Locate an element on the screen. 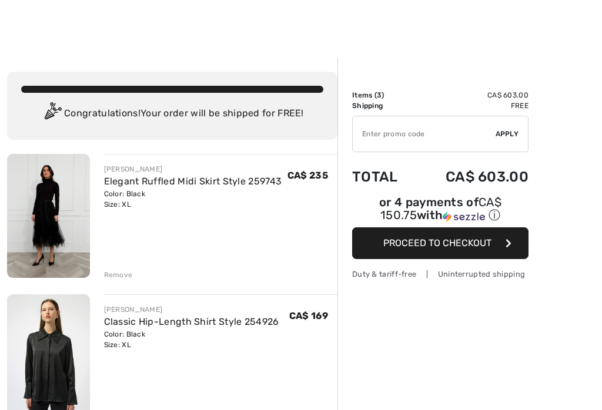  span: CA$ 169 is located at coordinates (309, 316).